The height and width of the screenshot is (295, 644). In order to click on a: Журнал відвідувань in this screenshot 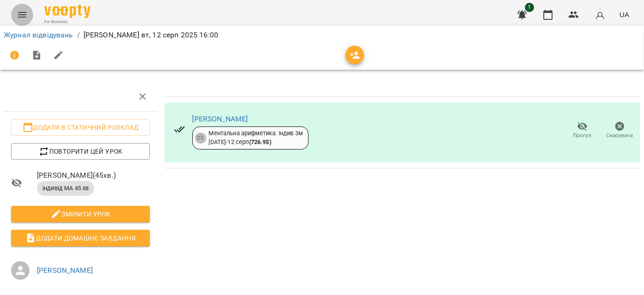, I will do `click(38, 34)`.